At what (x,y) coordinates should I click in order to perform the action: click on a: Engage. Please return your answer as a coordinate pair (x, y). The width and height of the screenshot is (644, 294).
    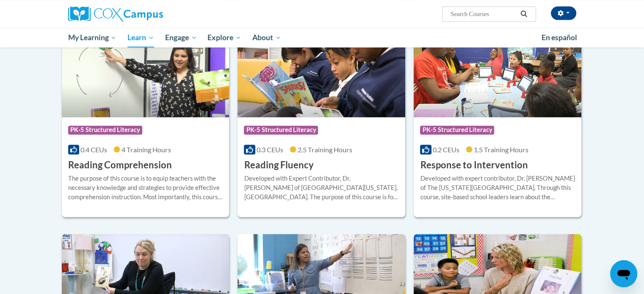
    Looking at the image, I should click on (181, 38).